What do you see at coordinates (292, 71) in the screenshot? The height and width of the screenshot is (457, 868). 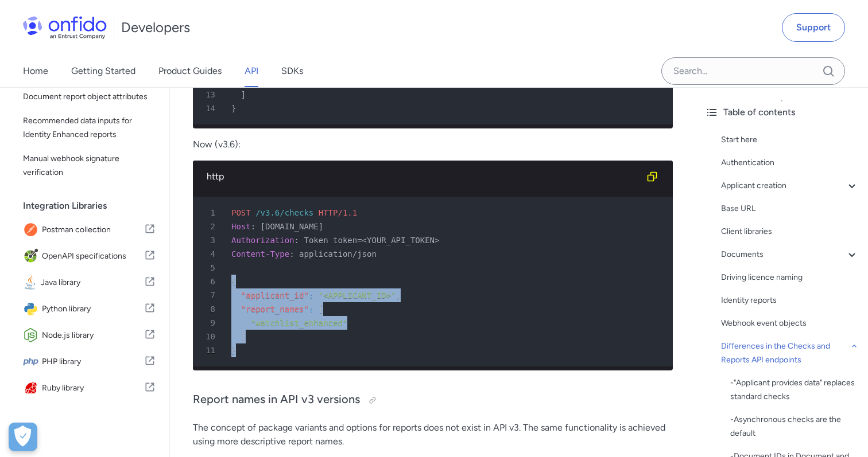 I see `a: SDKs` at bounding box center [292, 71].